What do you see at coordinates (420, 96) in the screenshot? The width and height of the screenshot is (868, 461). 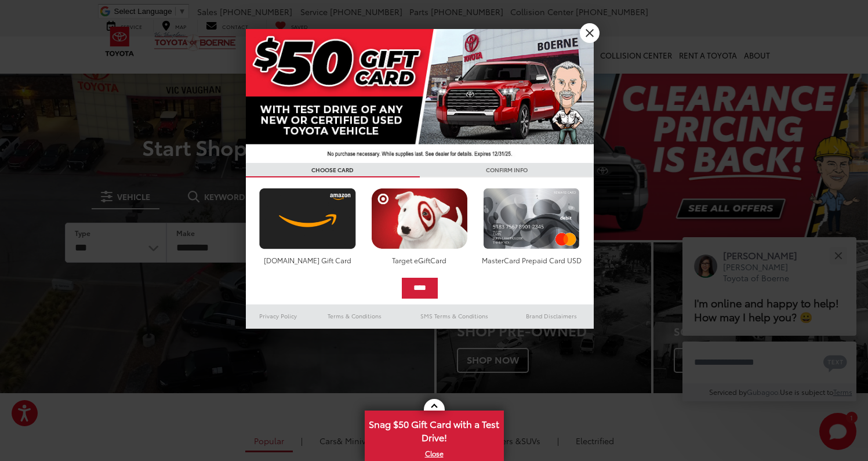 I see `img: 42635_top_851395.jpg` at bounding box center [420, 96].